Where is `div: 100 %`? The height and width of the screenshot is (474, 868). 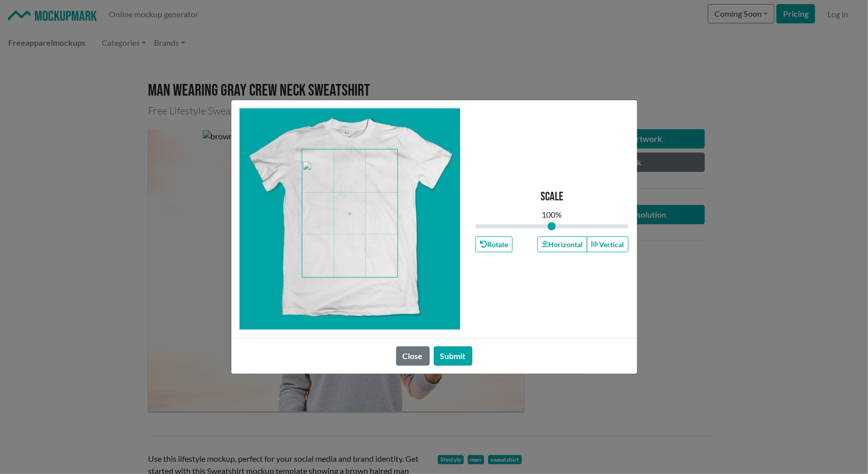 div: 100 % is located at coordinates (553, 215).